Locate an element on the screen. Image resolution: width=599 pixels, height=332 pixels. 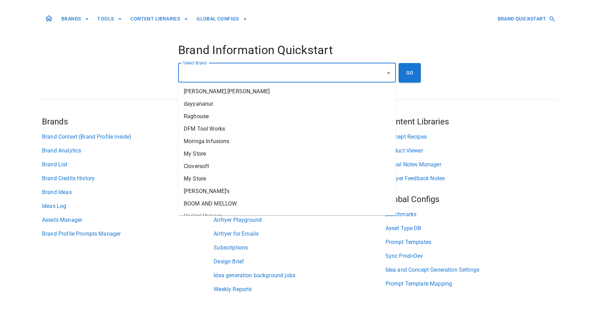
a: Design Brief is located at coordinates (299, 262).